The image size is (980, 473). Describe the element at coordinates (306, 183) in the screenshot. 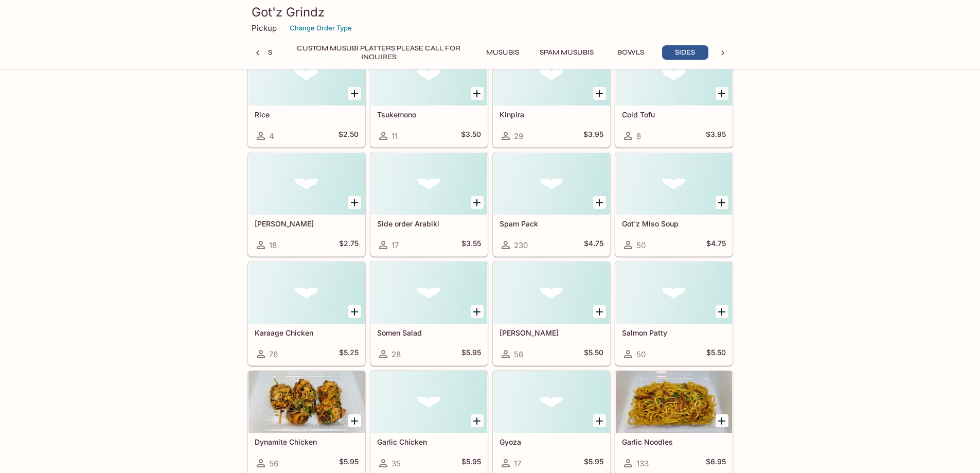

I see `div: Tamago` at that location.